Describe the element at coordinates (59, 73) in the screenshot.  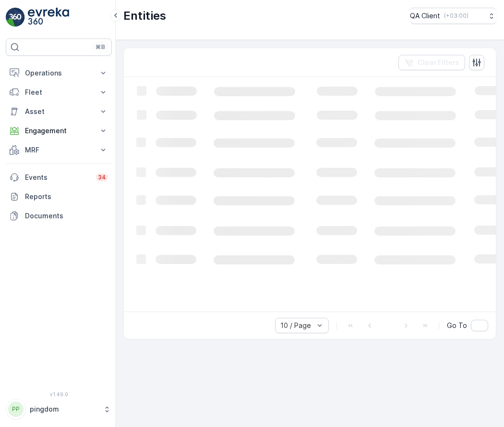
I see `button: Operations` at that location.